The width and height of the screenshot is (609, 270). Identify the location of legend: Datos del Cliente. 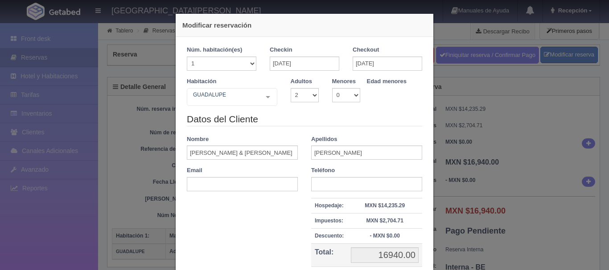
(304, 119).